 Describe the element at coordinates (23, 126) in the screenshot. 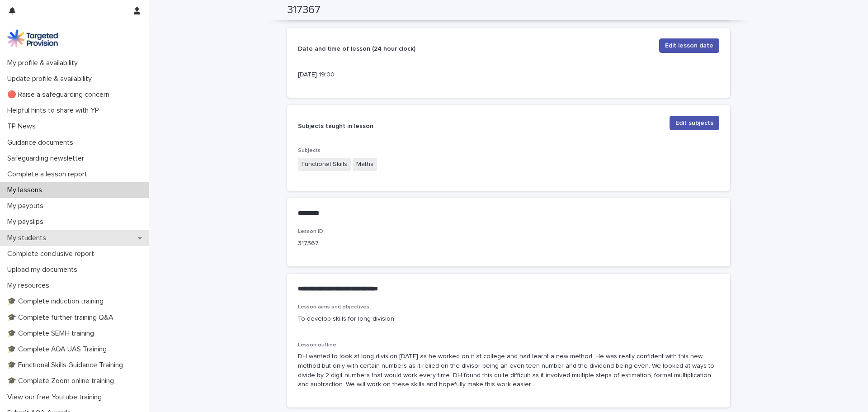

I see `p: TP News` at that location.